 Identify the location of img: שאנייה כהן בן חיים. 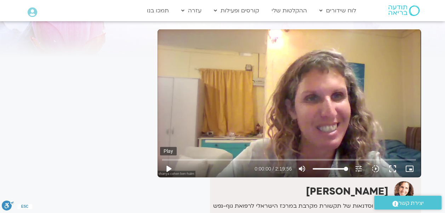
(403, 191).